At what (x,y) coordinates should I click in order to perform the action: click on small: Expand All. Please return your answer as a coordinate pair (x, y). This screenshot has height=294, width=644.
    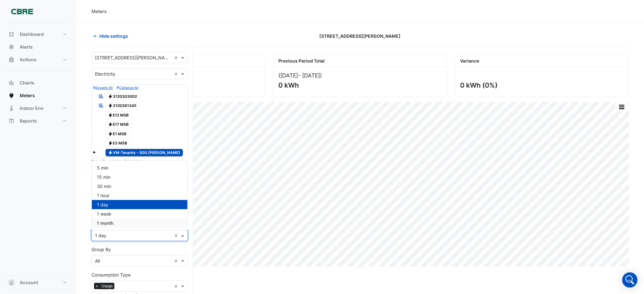
    Looking at the image, I should click on (103, 87).